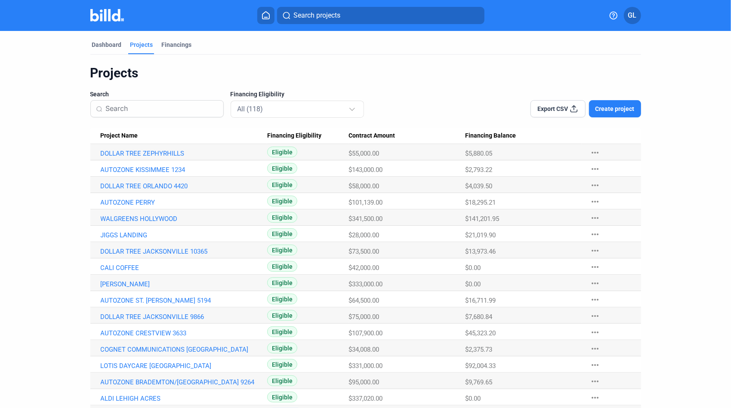 The image size is (731, 408). Describe the element at coordinates (363, 301) in the screenshot. I see `span: $64,500.00` at that location.